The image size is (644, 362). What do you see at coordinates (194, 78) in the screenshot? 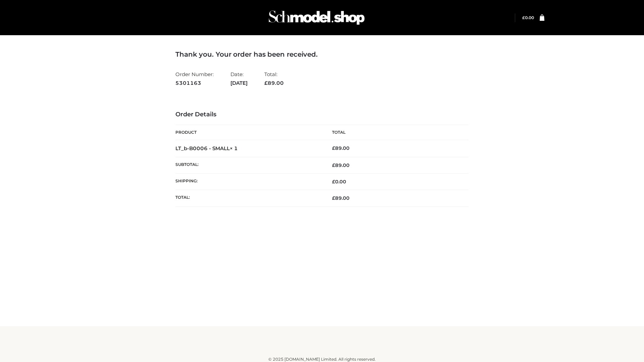
I see `li: Order Number:` at bounding box center [194, 78].